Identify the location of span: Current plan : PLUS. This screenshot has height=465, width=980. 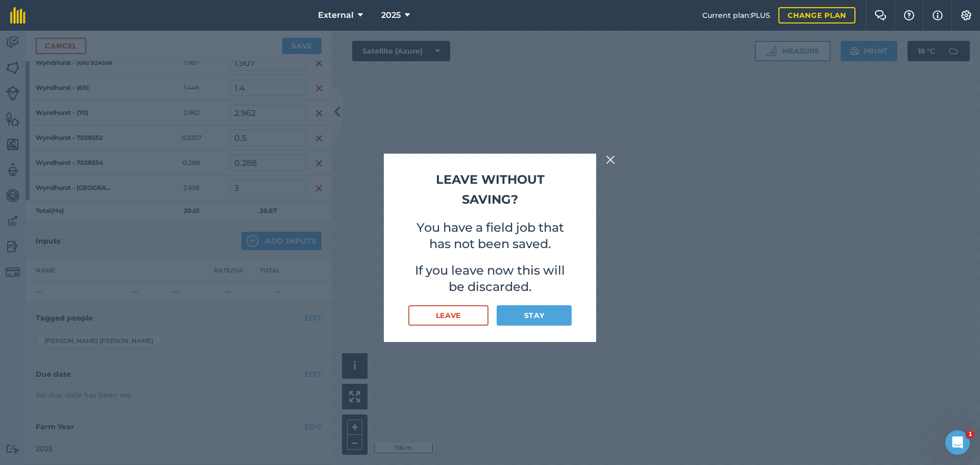
(736, 15).